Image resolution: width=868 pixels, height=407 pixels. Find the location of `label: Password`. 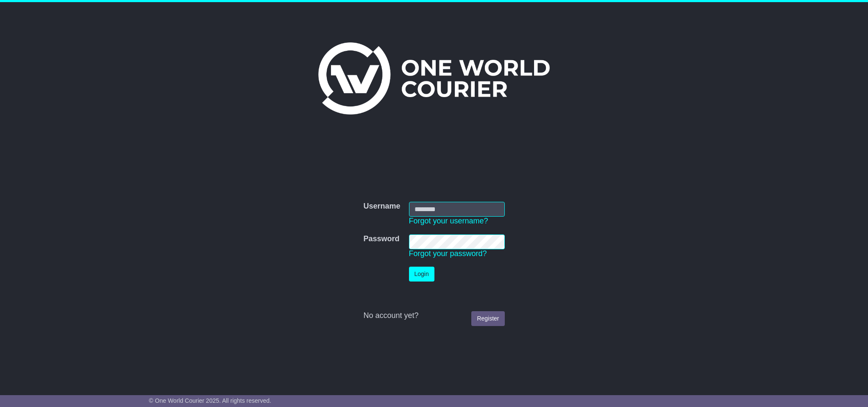

label: Password is located at coordinates (381, 239).